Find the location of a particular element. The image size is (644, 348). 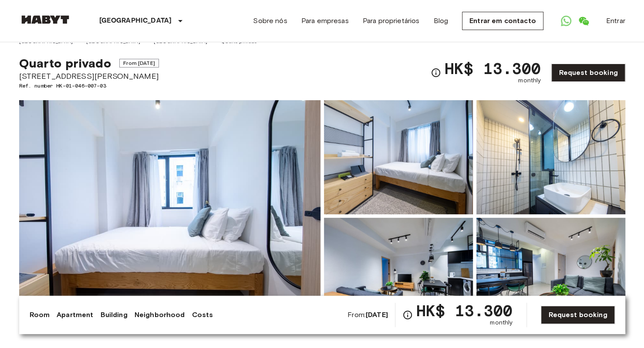

a: Entrar is located at coordinates (615, 21).